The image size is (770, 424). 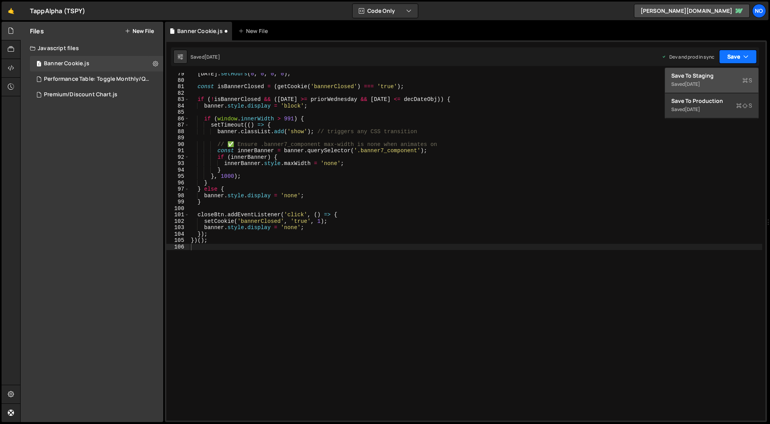 What do you see at coordinates (178, 247) in the screenshot?
I see `div: 106` at bounding box center [178, 247].